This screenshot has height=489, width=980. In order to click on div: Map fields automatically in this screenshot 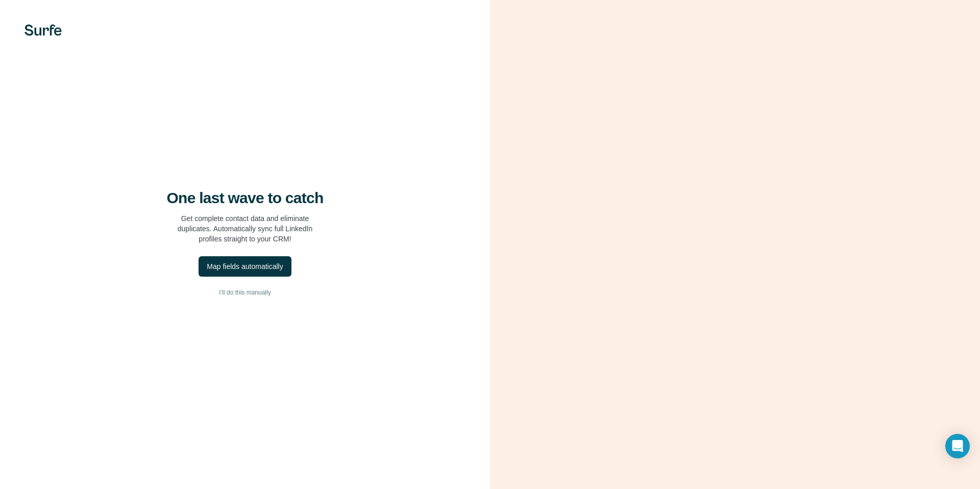, I will do `click(244, 266)`.